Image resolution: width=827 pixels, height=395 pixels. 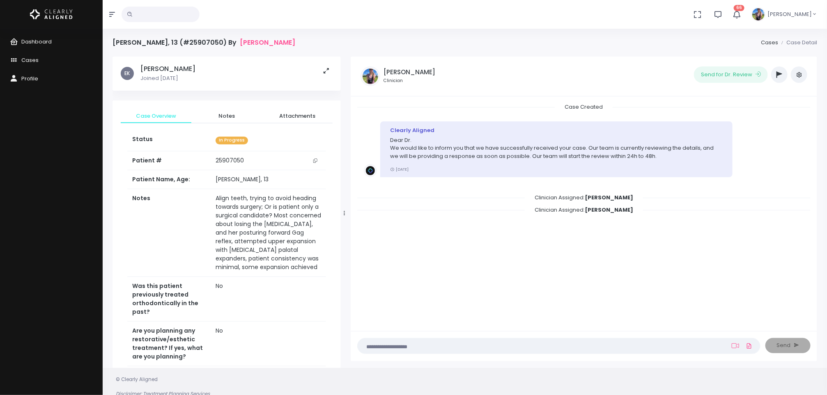 I want to click on th: Notes, so click(x=169, y=233).